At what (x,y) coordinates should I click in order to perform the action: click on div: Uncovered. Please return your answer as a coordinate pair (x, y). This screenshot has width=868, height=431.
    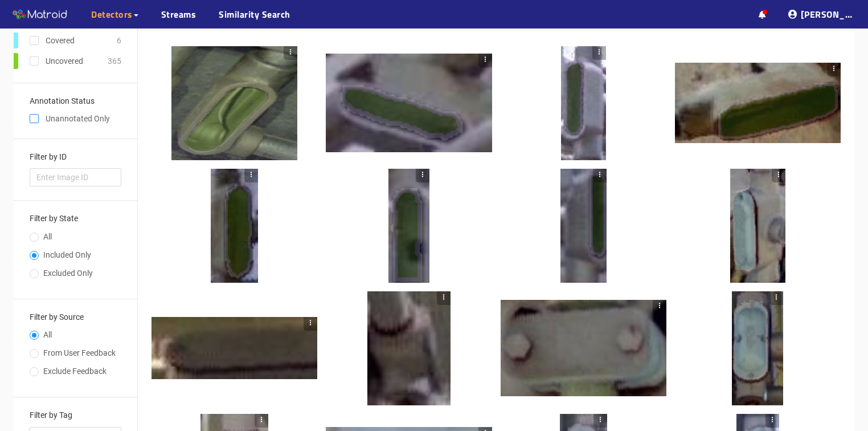
    Looking at the image, I should click on (64, 61).